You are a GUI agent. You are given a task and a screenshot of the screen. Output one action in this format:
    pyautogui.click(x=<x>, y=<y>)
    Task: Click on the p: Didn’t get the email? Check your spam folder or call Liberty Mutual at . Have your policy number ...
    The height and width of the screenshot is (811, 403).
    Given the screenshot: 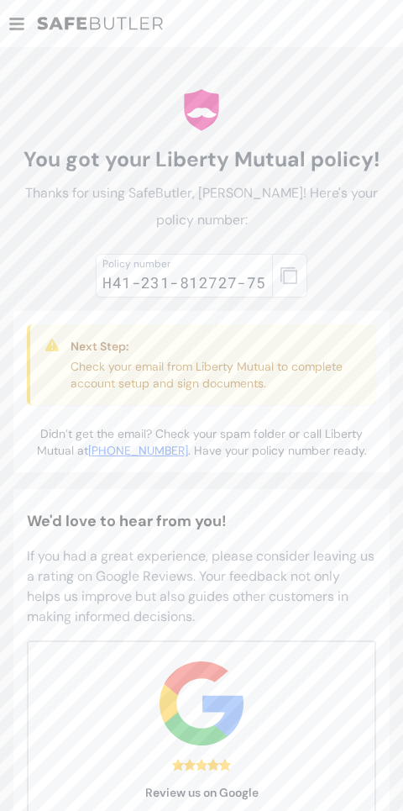 What is the action you would take?
    pyautogui.click(x=202, y=442)
    